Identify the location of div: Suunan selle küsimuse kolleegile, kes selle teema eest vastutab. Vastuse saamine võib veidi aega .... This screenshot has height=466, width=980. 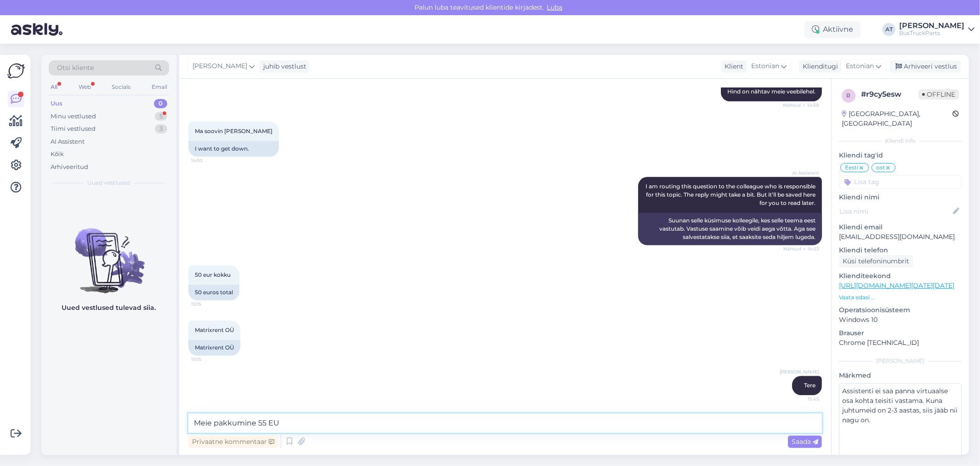
(730, 228).